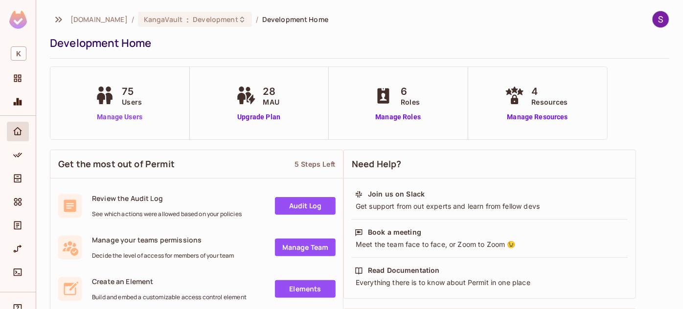  Describe the element at coordinates (410, 91) in the screenshot. I see `span: 6` at that location.